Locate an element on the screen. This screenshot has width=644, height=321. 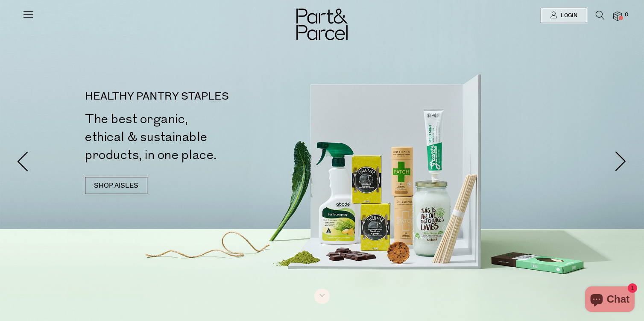
a: Login is located at coordinates (564, 15).